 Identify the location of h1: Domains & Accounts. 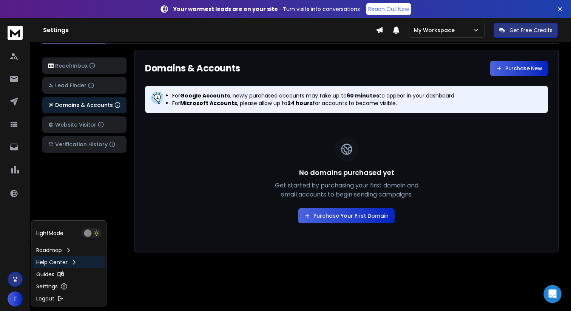
(192, 68).